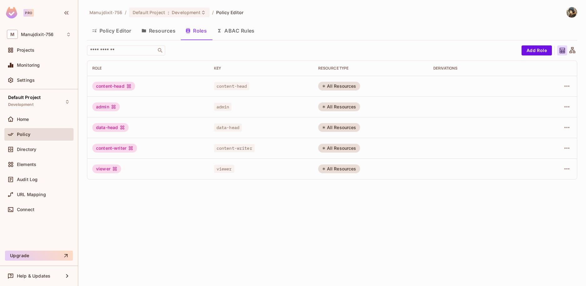 This screenshot has height=286, width=586. Describe the element at coordinates (224, 169) in the screenshot. I see `span: viewer` at that location.